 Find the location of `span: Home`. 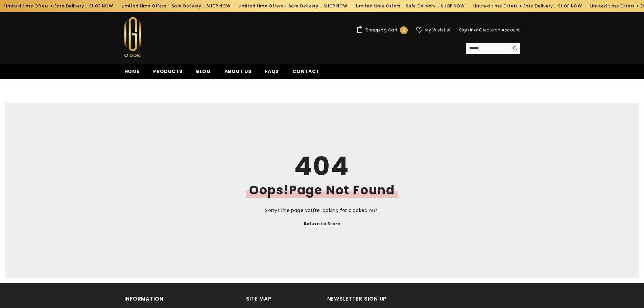

span: Home is located at coordinates (132, 71).